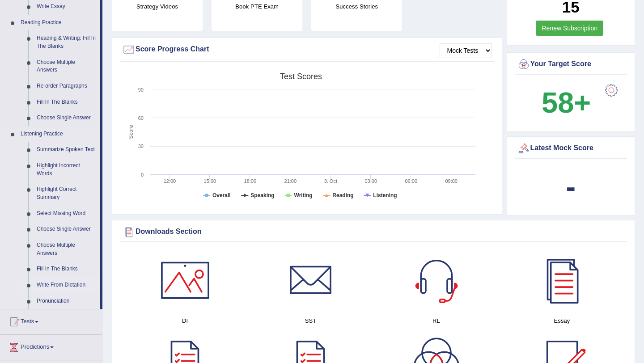  I want to click on tspan: Score, so click(131, 132).